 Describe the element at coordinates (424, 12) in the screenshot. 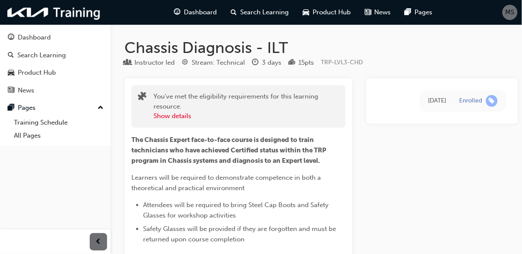

I see `span: Pages` at that location.